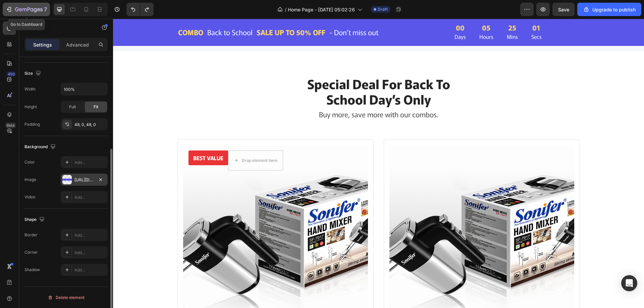 Image resolution: width=644 pixels, height=308 pixels. What do you see at coordinates (31, 252) in the screenshot?
I see `div: Corner` at bounding box center [31, 252].